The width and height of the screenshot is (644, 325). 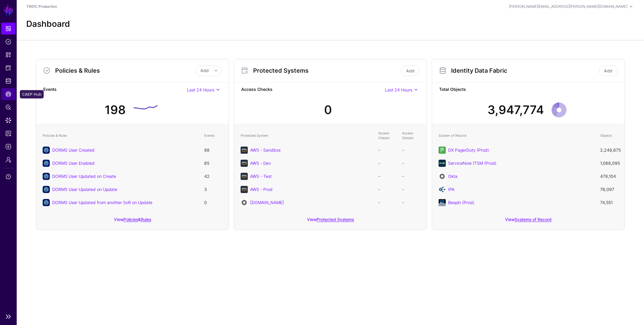 What do you see at coordinates (9, 107) in the screenshot?
I see `span: Policy Lens` at bounding box center [9, 107].